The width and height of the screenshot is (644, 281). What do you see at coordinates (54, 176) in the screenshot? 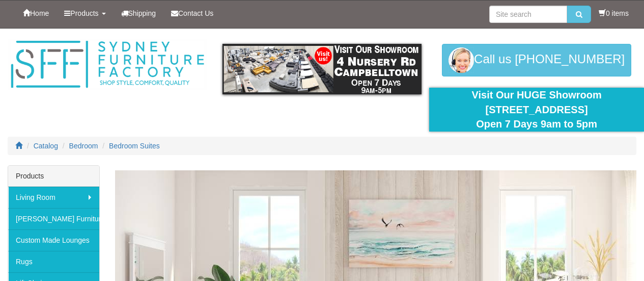
I see `div: Products` at bounding box center [54, 176].